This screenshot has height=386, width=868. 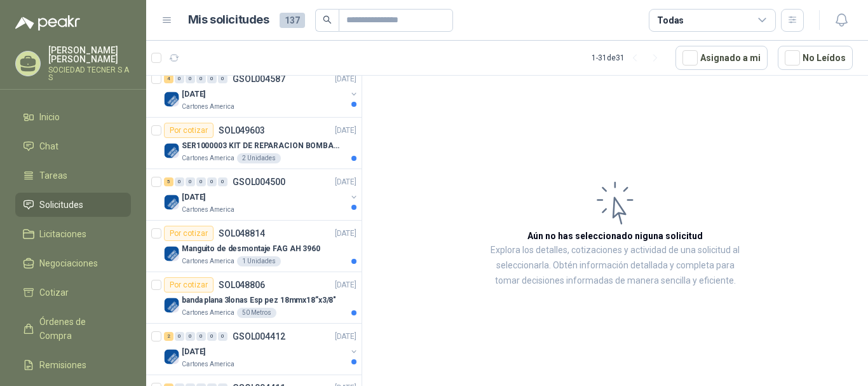 I want to click on div: 4, so click(x=168, y=79).